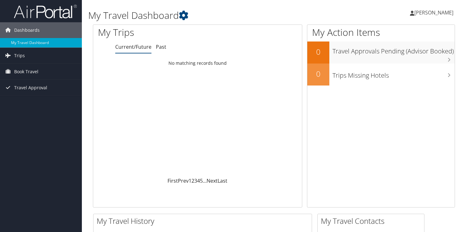 The width and height of the screenshot is (466, 232). I want to click on span: Dashboards, so click(27, 30).